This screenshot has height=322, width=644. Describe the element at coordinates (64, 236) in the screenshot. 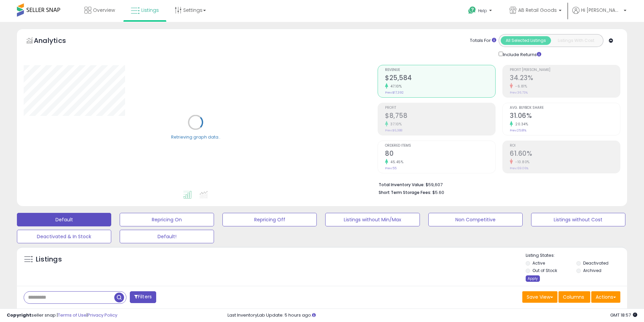

I see `button: Deactivated & In Stock` at that location.